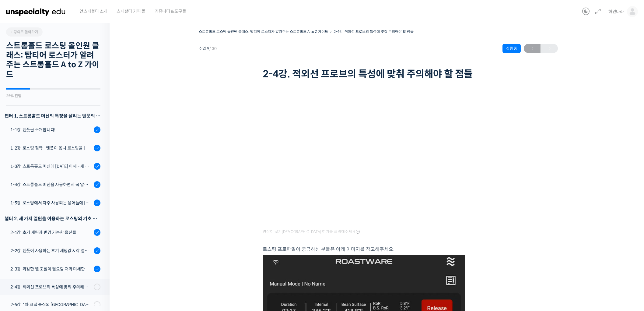 Image resolution: width=644 pixels, height=311 pixels. What do you see at coordinates (373, 32) in the screenshot?
I see `a: 2-4강. 적외선 프로브의 특성에 맞춰 주의해야 할 점들` at bounding box center [373, 32].